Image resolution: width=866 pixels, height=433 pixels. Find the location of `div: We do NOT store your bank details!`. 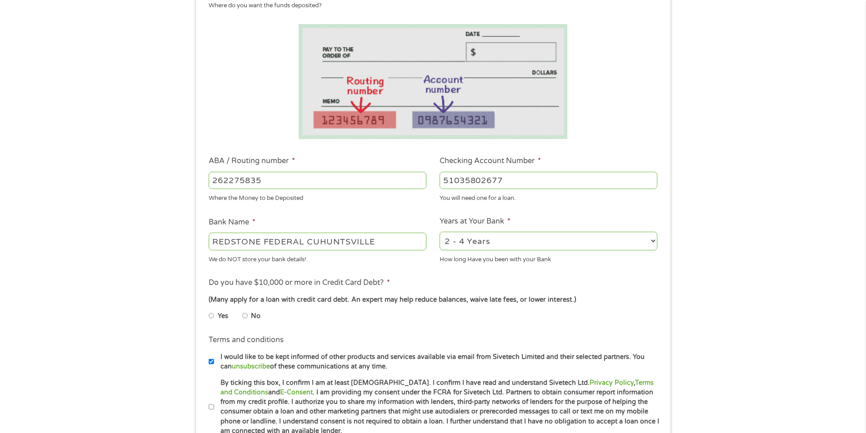

div: We do NOT store your bank details! is located at coordinates (317, 258).